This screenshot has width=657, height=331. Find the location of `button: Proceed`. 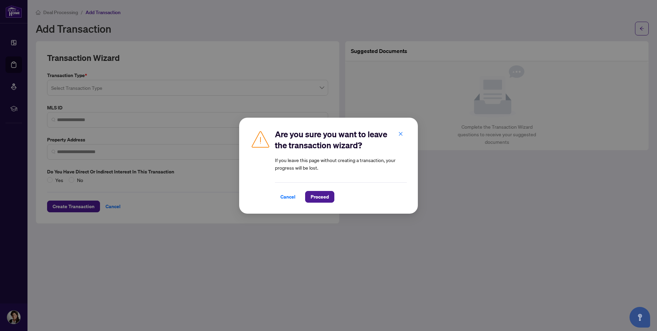

button: Proceed is located at coordinates (320, 197).